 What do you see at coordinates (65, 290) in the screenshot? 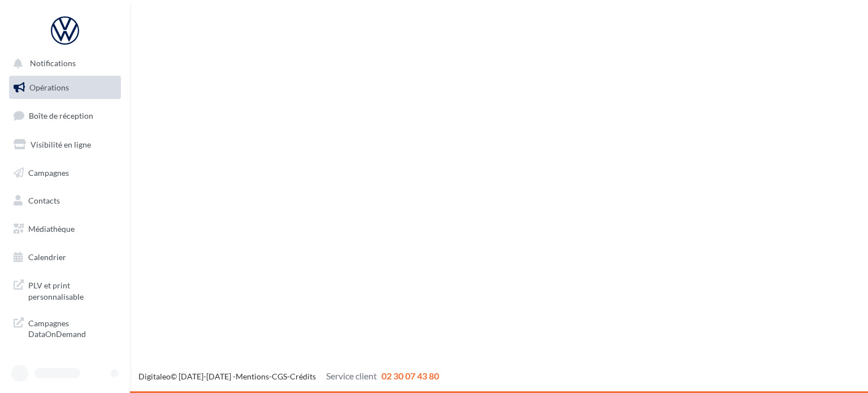
I see `a: PLV et print personnalisable` at bounding box center [65, 290].